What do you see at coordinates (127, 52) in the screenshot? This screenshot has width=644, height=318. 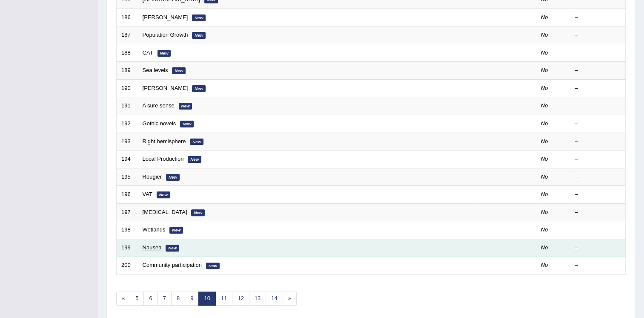 I see `td: 188` at bounding box center [127, 52].